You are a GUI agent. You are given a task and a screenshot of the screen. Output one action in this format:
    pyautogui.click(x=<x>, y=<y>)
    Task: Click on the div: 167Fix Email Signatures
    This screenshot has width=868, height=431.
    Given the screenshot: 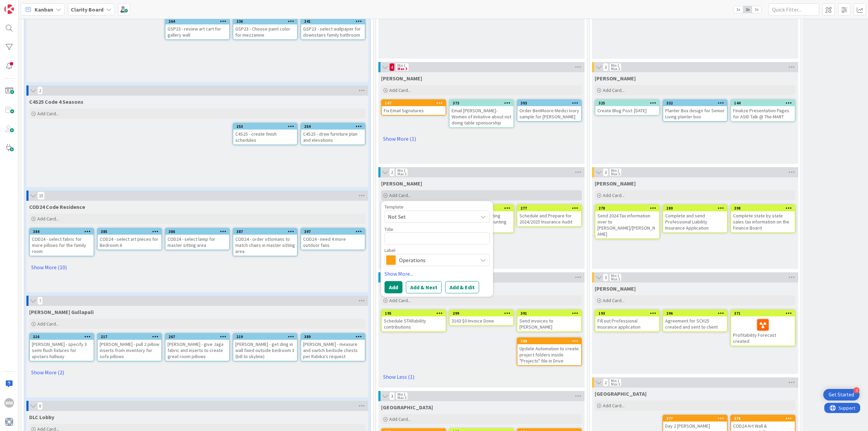 What is the action you would take?
    pyautogui.click(x=414, y=108)
    